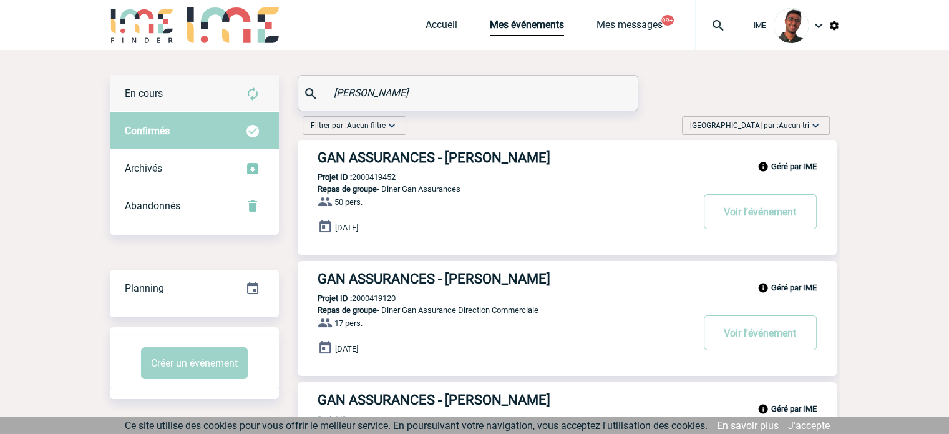 The width and height of the screenshot is (949, 434). Describe the element at coordinates (142, 25) in the screenshot. I see `img: IME-Finder` at that location.